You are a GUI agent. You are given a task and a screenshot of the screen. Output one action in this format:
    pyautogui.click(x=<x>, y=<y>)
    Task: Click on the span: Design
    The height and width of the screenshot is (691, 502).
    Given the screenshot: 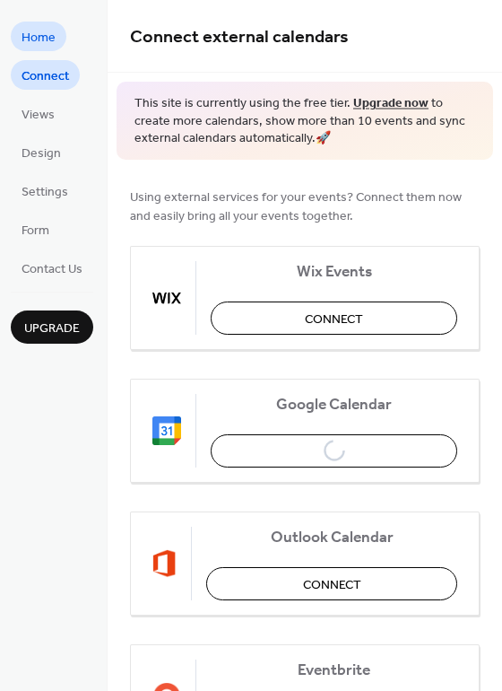 What is the action you would take?
    pyautogui.click(x=41, y=153)
    